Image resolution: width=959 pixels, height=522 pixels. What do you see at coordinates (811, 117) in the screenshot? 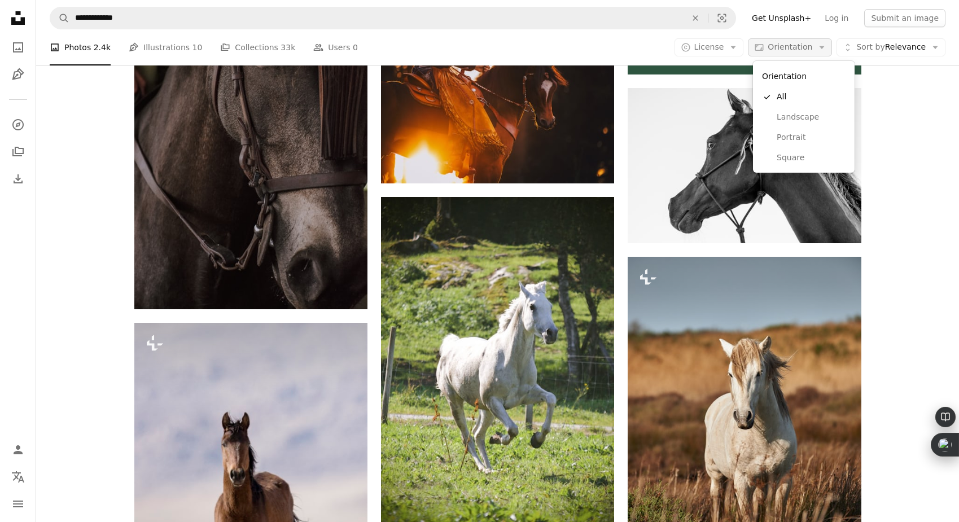
I see `span: Landscape` at bounding box center [811, 117].